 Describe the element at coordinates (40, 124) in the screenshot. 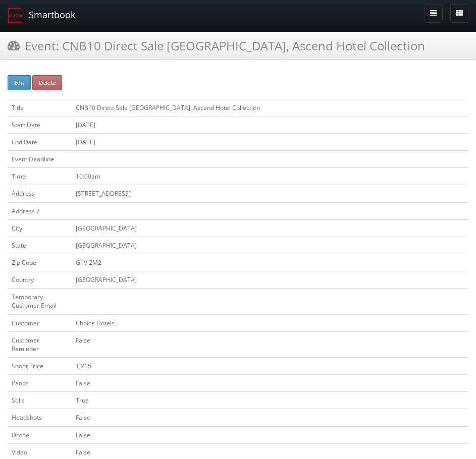

I see `td: Start Date` at that location.